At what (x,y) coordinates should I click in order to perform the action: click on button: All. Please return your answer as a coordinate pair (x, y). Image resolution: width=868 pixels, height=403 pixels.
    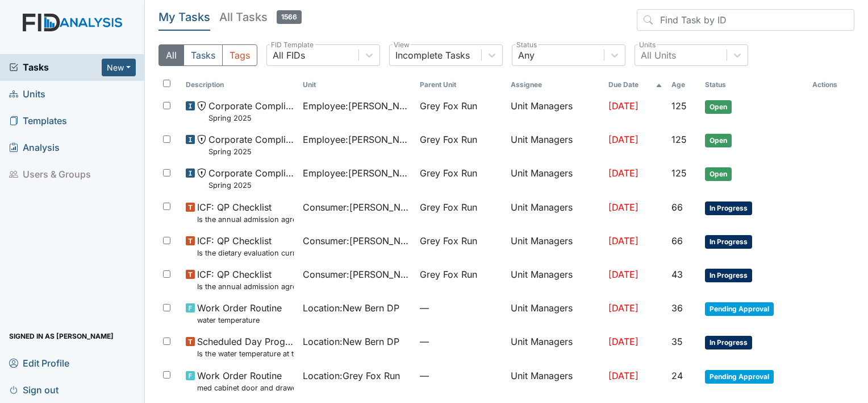
    Looking at the image, I should click on (171, 55).